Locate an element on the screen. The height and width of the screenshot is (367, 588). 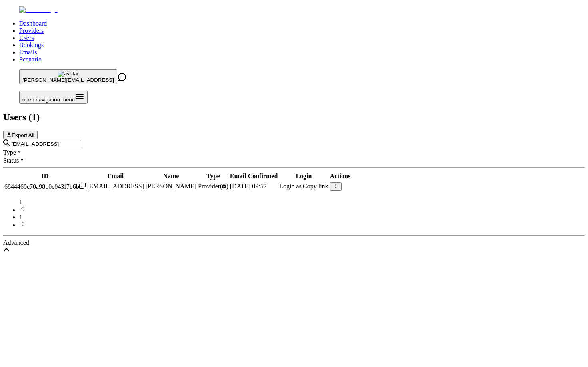
span: Login as is located at coordinates (290, 186).